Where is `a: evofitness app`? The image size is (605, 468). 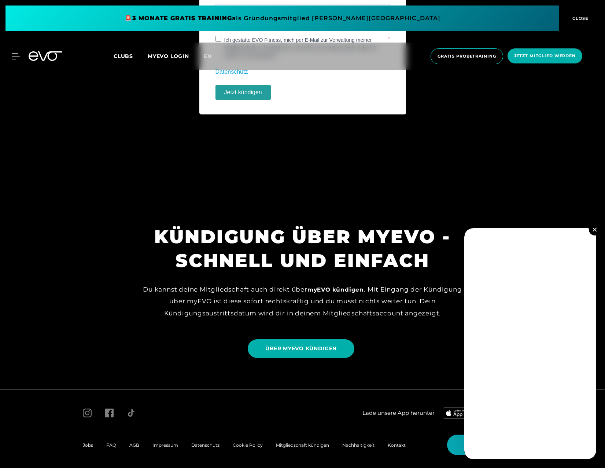
a: evofitness app is located at coordinates (461, 413).